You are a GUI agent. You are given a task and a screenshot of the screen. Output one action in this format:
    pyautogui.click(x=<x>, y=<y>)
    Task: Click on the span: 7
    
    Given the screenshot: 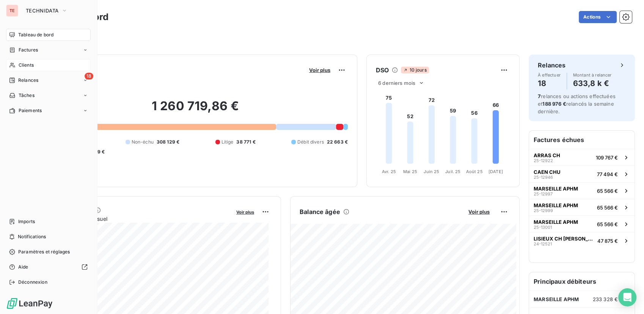 What is the action you would take?
    pyautogui.click(x=539, y=97)
    